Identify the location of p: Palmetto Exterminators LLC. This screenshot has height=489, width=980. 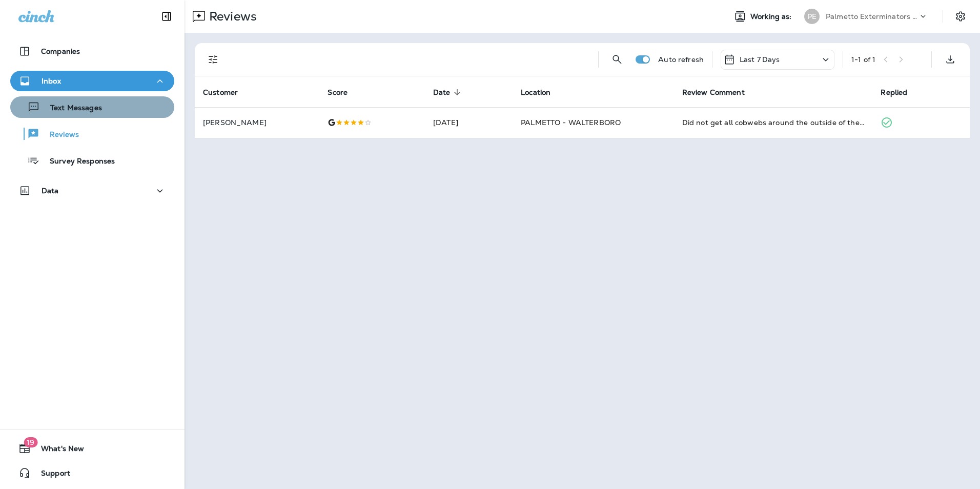
(872, 16).